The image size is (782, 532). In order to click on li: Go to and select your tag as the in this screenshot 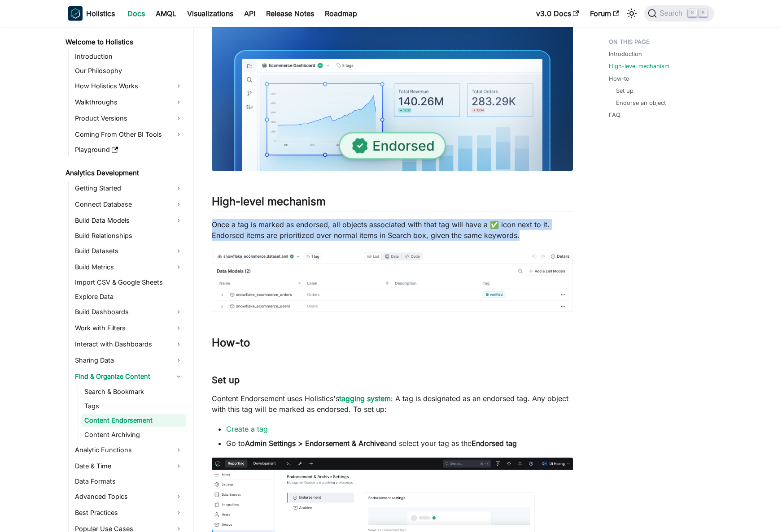, I will do `click(399, 443)`.